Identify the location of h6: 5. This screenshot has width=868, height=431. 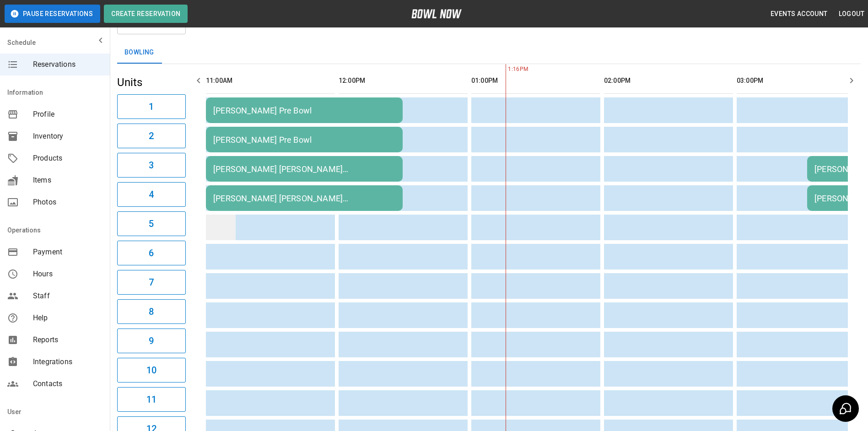
(151, 223).